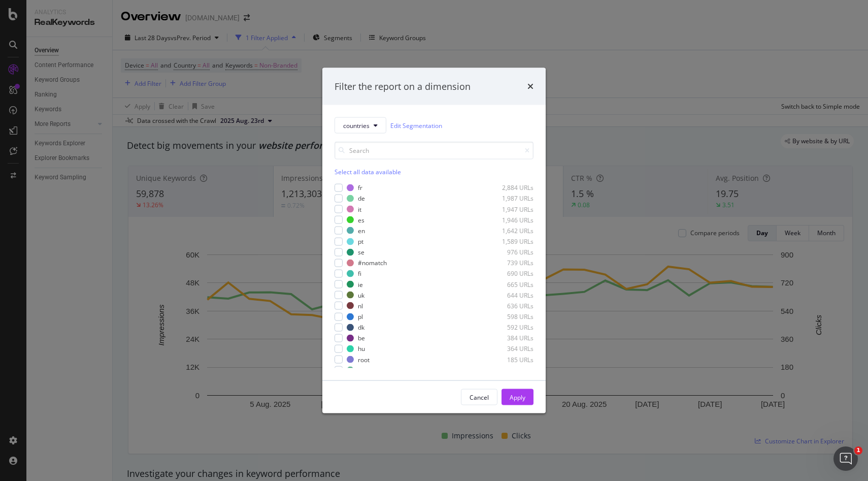  Describe the element at coordinates (361, 327) in the screenshot. I see `div: dk` at that location.